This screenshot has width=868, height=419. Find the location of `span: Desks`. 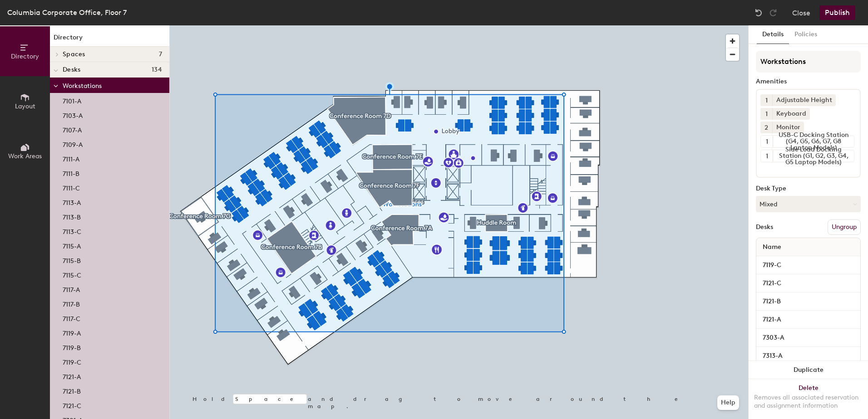

span: Desks is located at coordinates (71, 70).